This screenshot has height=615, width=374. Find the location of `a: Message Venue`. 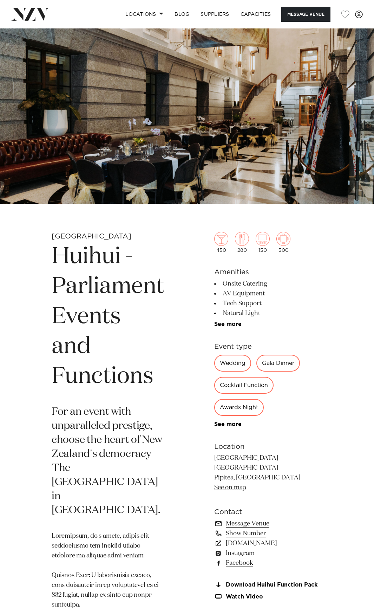

a: Message Venue is located at coordinates (268, 524).